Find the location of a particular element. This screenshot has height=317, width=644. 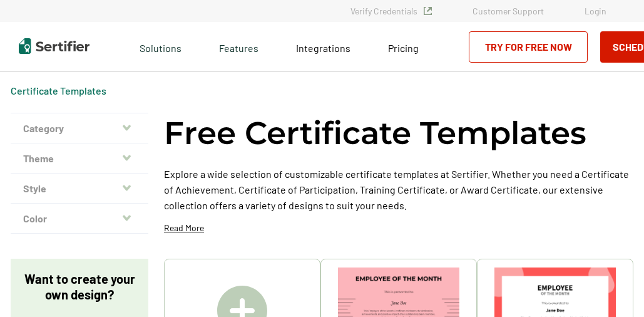

span: Certificate Templates is located at coordinates (58, 90).